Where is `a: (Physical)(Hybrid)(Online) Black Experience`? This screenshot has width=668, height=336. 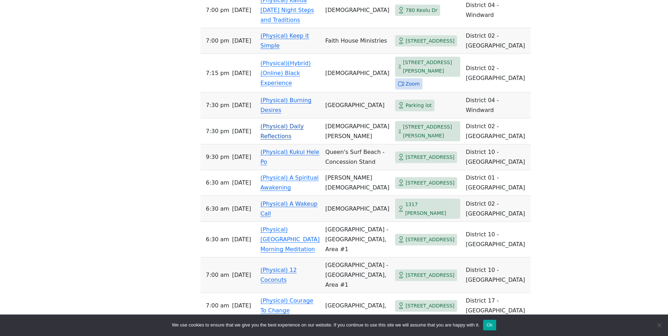 a: (Physical)(Hybrid)(Online) Black Experience is located at coordinates (285, 73).